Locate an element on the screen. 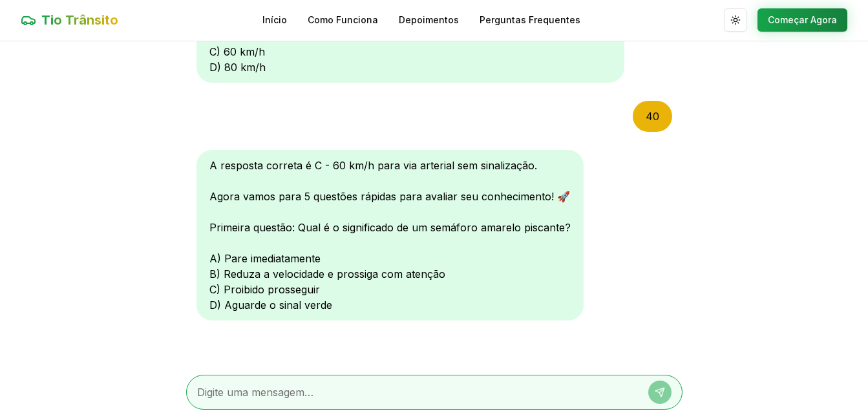  a: Início is located at coordinates (275, 20).